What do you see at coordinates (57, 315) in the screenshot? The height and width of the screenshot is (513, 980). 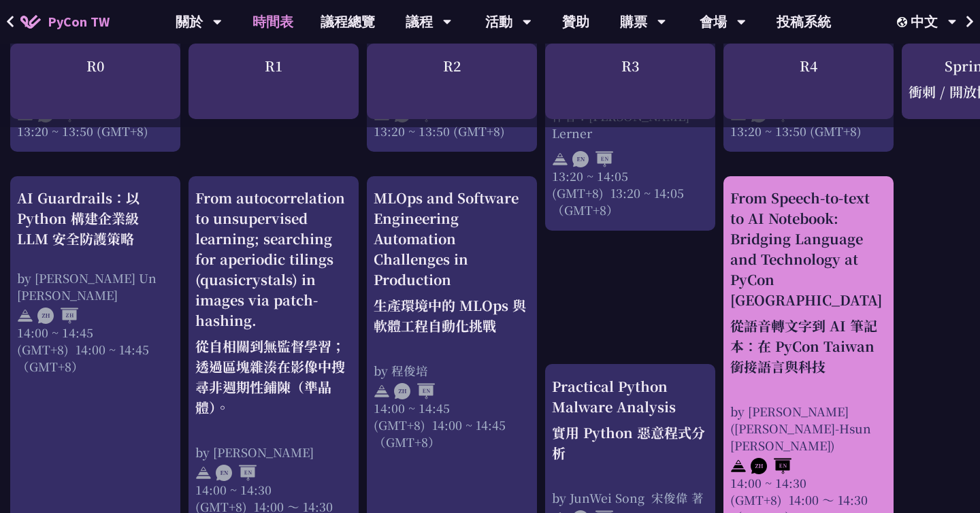 I see `img: ZHZH.38617ef.svg` at bounding box center [57, 315].